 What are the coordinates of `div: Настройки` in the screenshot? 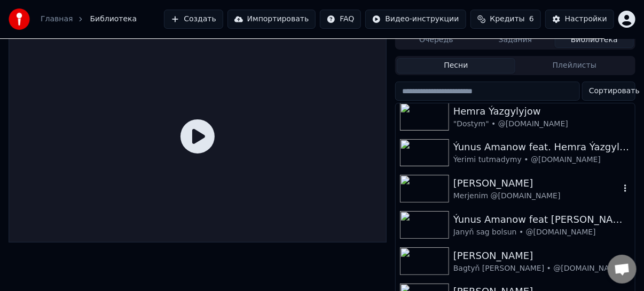 It's located at (586, 19).